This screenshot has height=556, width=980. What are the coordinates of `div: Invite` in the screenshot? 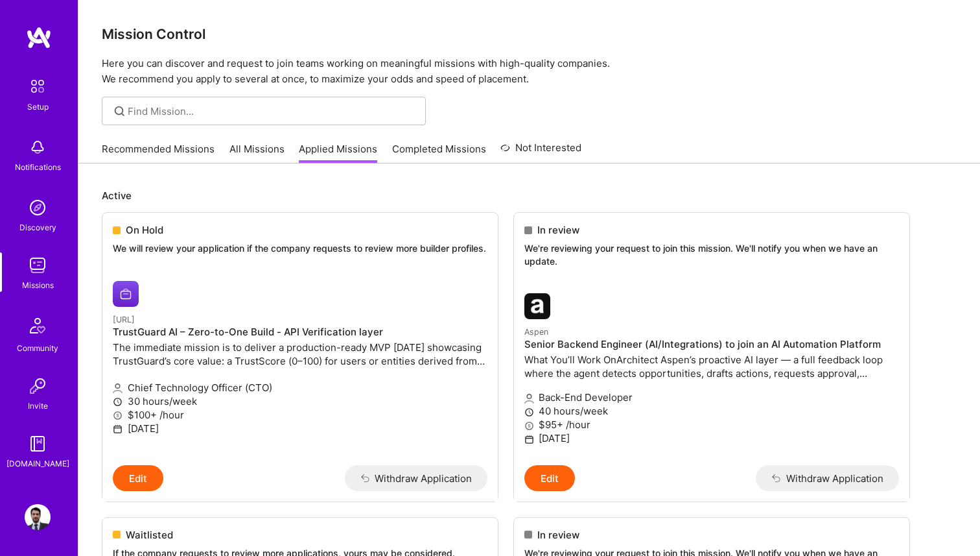 It's located at (38, 405).